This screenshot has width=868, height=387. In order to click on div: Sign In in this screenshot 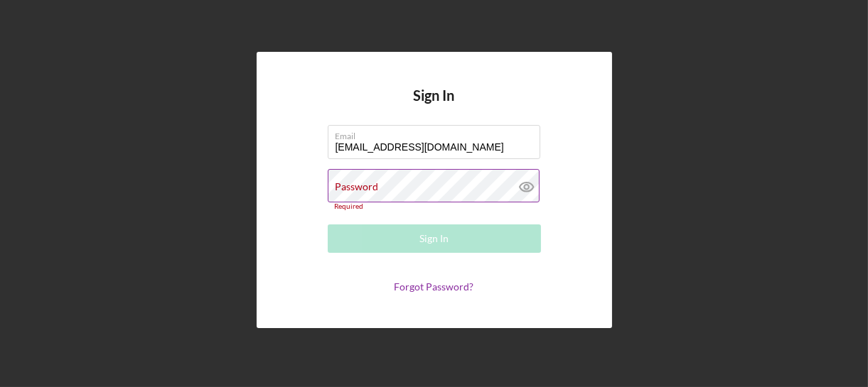, I will do `click(434, 238)`.